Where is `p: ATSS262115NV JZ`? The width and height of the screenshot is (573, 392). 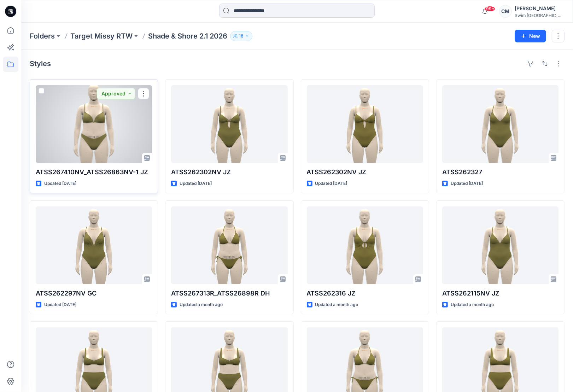
p: ATSS262115NV JZ is located at coordinates (500, 293).